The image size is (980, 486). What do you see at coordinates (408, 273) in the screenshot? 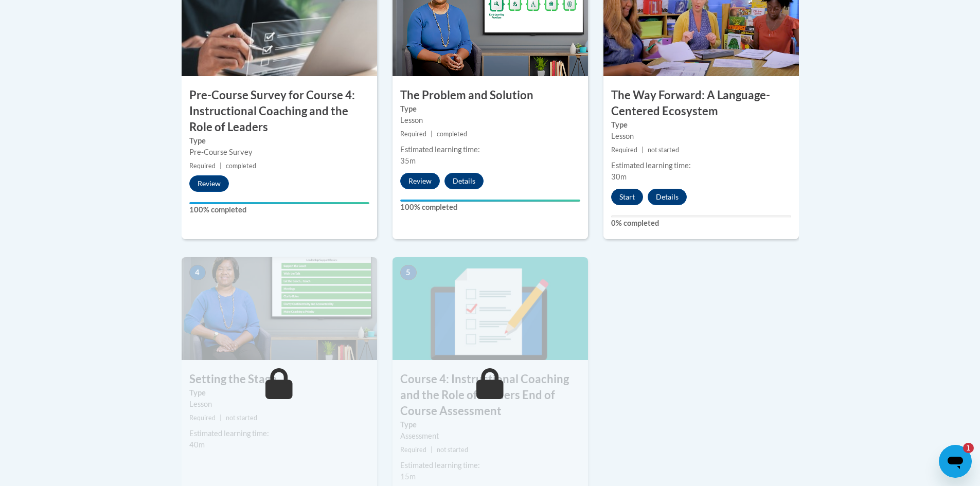
I see `span: 5` at bounding box center [408, 273].